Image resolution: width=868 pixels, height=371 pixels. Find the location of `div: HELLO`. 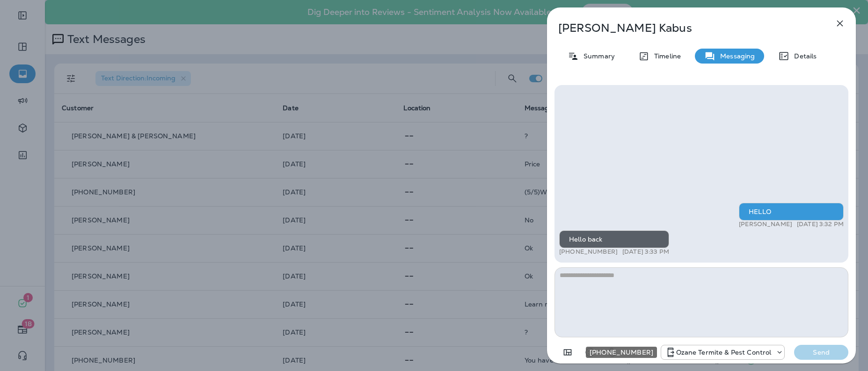

div: HELLO is located at coordinates (791, 211).